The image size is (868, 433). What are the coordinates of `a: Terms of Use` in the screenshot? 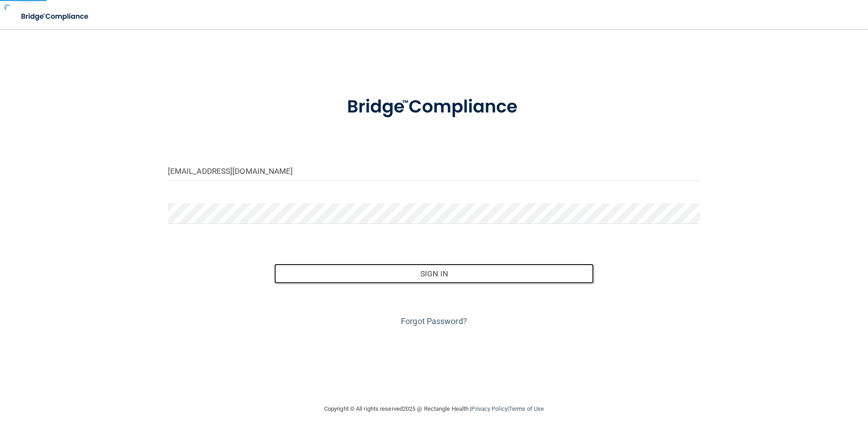 It's located at (526, 409).